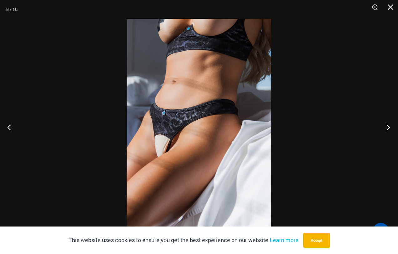  What do you see at coordinates (12, 9) in the screenshot?
I see `div: 8 / 16` at bounding box center [12, 9].